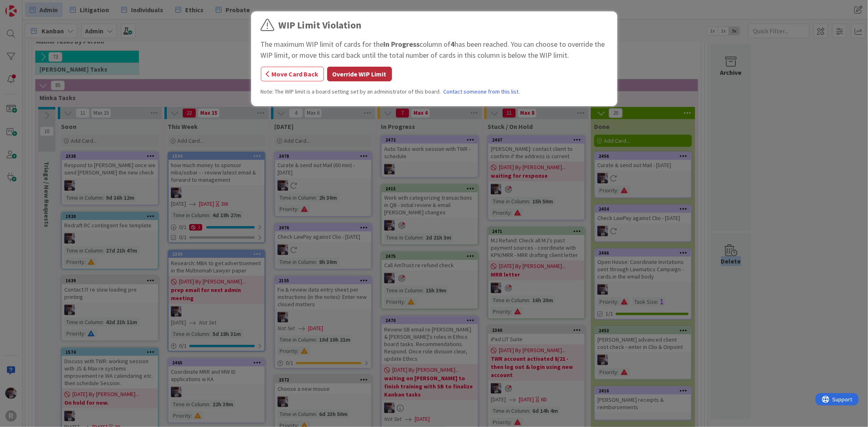  What do you see at coordinates (27, 6) in the screenshot?
I see `span: Support` at bounding box center [27, 6].